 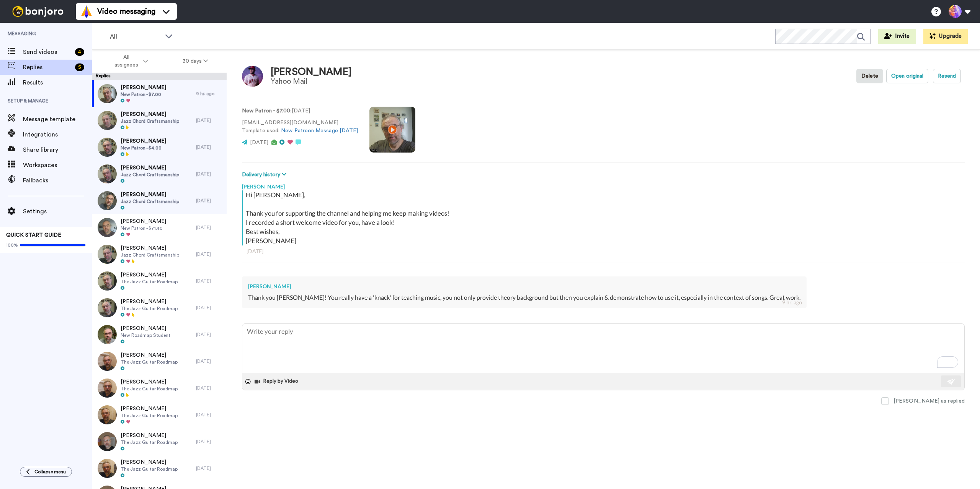 What do you see at coordinates (57, 165) in the screenshot?
I see `span: Workspaces` at bounding box center [57, 165].